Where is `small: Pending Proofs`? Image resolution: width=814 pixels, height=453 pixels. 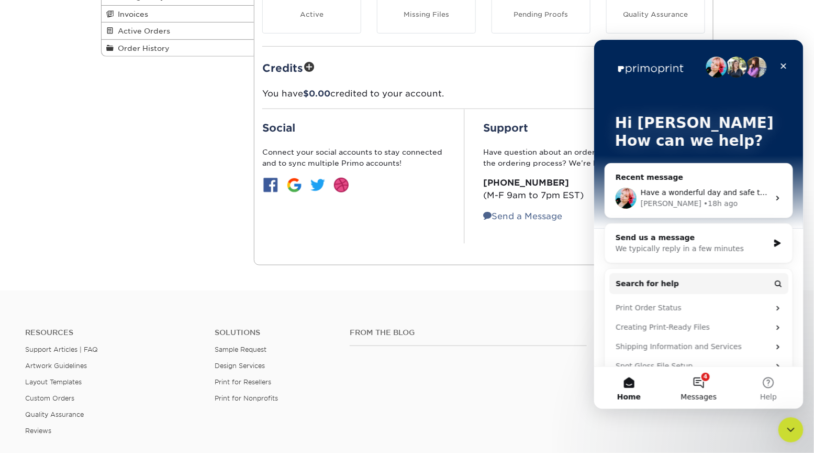 small: Pending Proofs is located at coordinates (541, 14).